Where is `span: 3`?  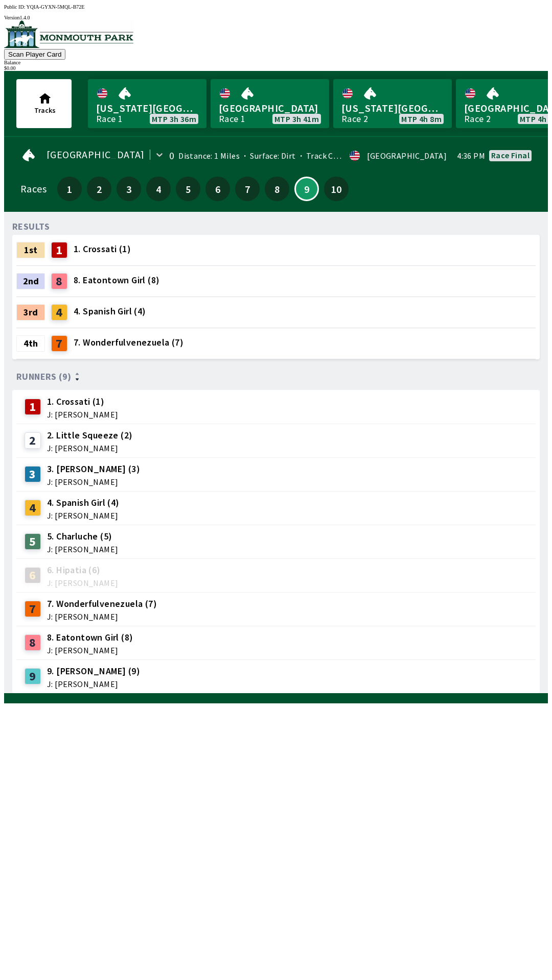
span: 3 is located at coordinates (129, 189).